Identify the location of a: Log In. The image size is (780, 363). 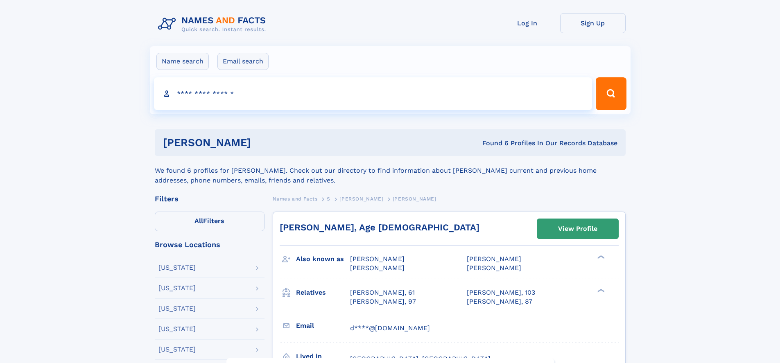
(527, 23).